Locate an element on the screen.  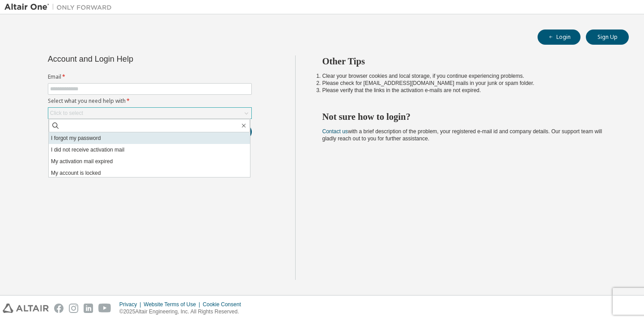
h2: Not sure how to login? is located at coordinates (468, 117).